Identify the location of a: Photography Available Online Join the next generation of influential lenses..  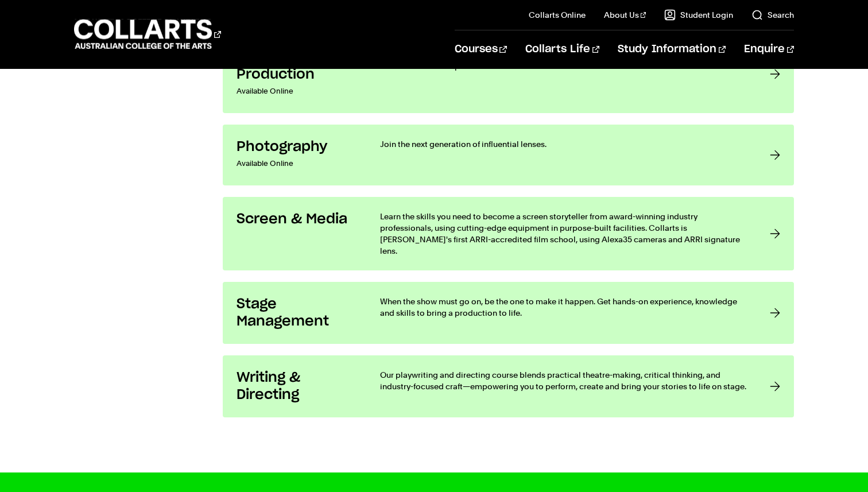
(509, 155).